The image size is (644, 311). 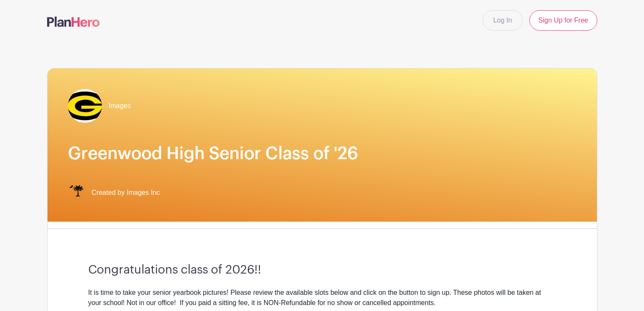 What do you see at coordinates (120, 106) in the screenshot?
I see `span: Images` at bounding box center [120, 106].